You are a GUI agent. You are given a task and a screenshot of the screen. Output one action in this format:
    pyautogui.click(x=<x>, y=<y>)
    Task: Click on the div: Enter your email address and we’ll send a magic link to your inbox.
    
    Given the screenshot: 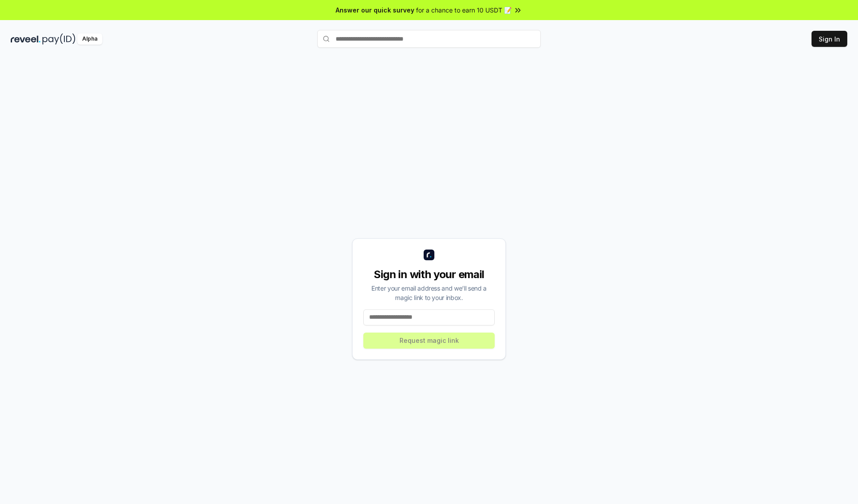 What is the action you would take?
    pyautogui.click(x=429, y=293)
    